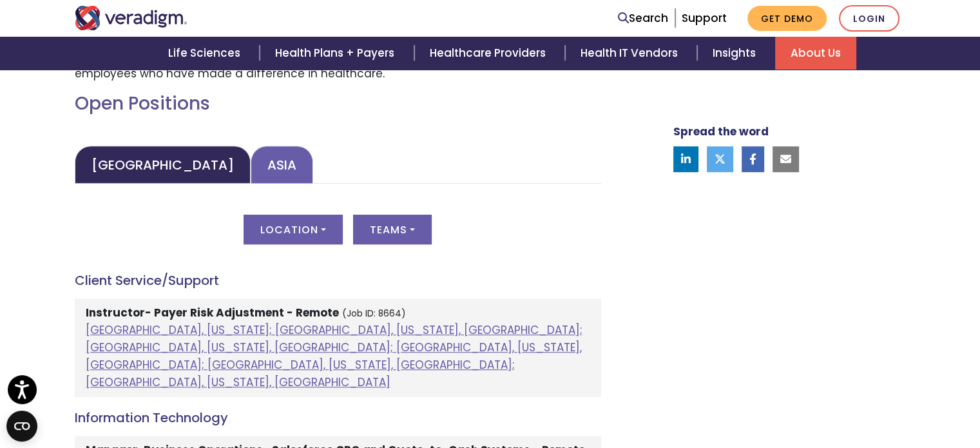  I want to click on button: Open CMP widget, so click(22, 426).